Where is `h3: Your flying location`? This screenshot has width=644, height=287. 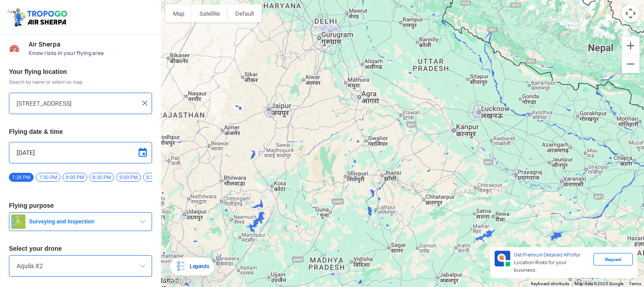
h3: Your flying location is located at coordinates (80, 72).